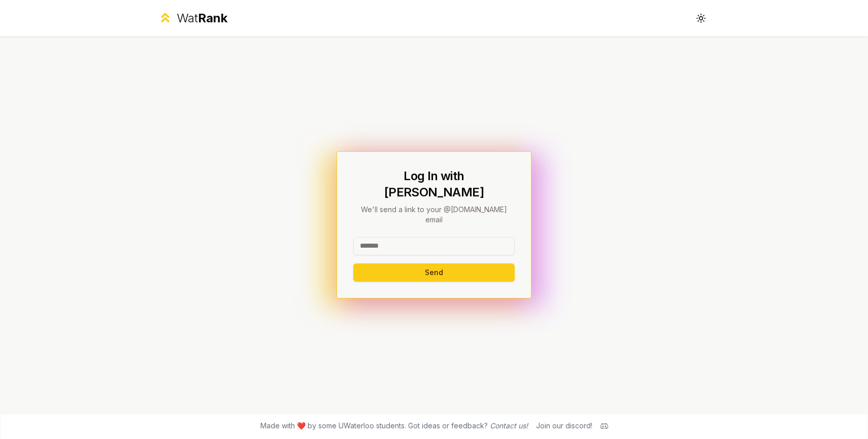 The width and height of the screenshot is (868, 439). I want to click on div: Wat, so click(202, 18).